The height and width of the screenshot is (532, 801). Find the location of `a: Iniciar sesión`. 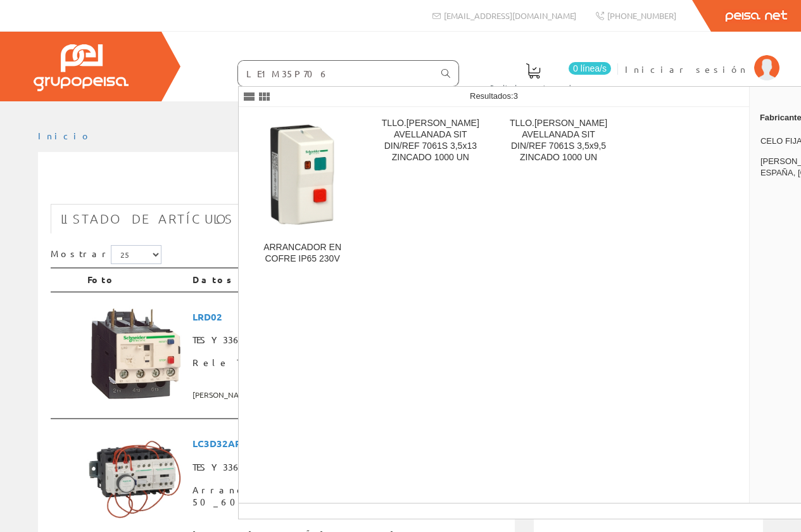

a: Iniciar sesión is located at coordinates (702, 58).